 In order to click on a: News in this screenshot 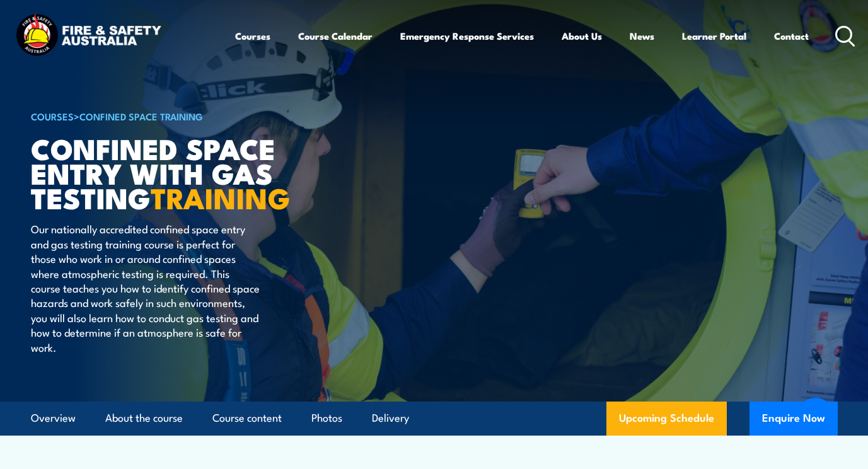, I will do `click(641, 36)`.